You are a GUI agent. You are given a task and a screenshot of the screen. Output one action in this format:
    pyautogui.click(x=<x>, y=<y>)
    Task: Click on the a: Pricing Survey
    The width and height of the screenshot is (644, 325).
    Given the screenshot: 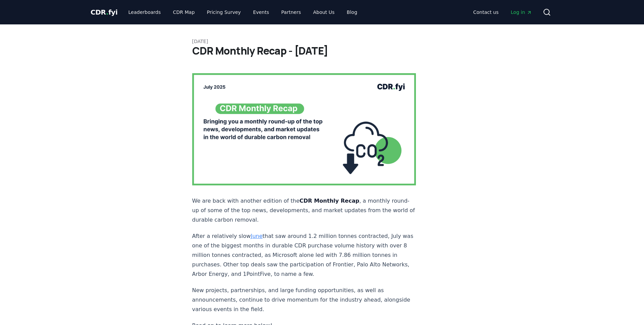 What is the action you would take?
    pyautogui.click(x=224, y=12)
    